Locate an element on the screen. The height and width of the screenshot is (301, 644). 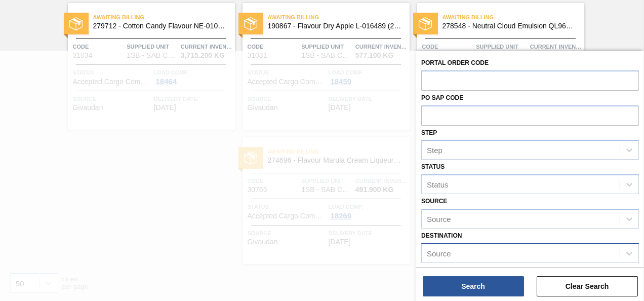
a: statusAwaiting Billing279712 - Cotton Candy Flavour NE-010-669-8Code31034Supplied Unit1SB - SAB C... is located at coordinates (148, 66).